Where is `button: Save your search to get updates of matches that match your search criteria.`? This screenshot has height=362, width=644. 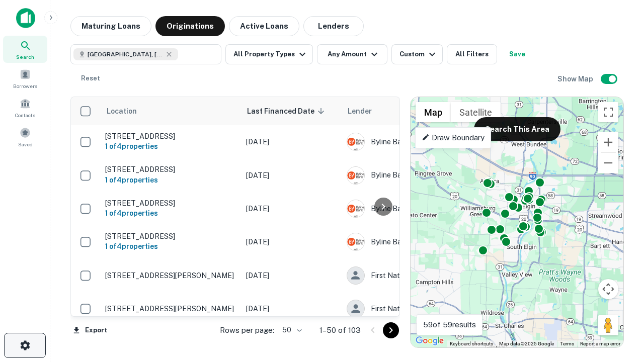
button: Save your search to get updates of matches that match your search criteria. is located at coordinates (517, 54).